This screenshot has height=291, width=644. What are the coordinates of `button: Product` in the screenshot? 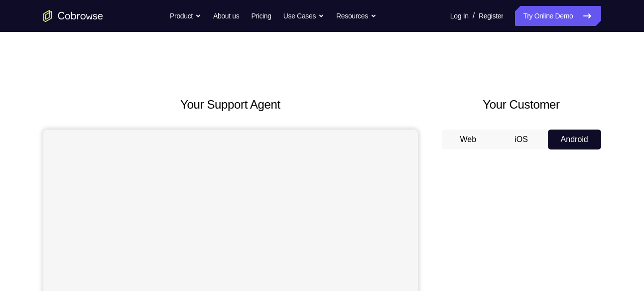 It's located at (185, 16).